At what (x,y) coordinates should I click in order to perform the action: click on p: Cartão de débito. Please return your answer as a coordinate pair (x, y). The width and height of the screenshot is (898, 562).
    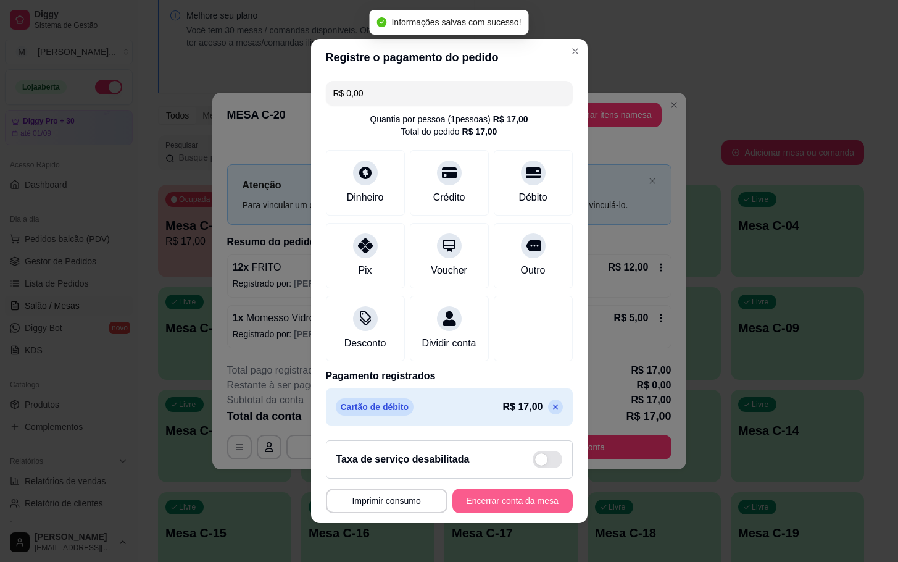
    Looking at the image, I should click on (375, 407).